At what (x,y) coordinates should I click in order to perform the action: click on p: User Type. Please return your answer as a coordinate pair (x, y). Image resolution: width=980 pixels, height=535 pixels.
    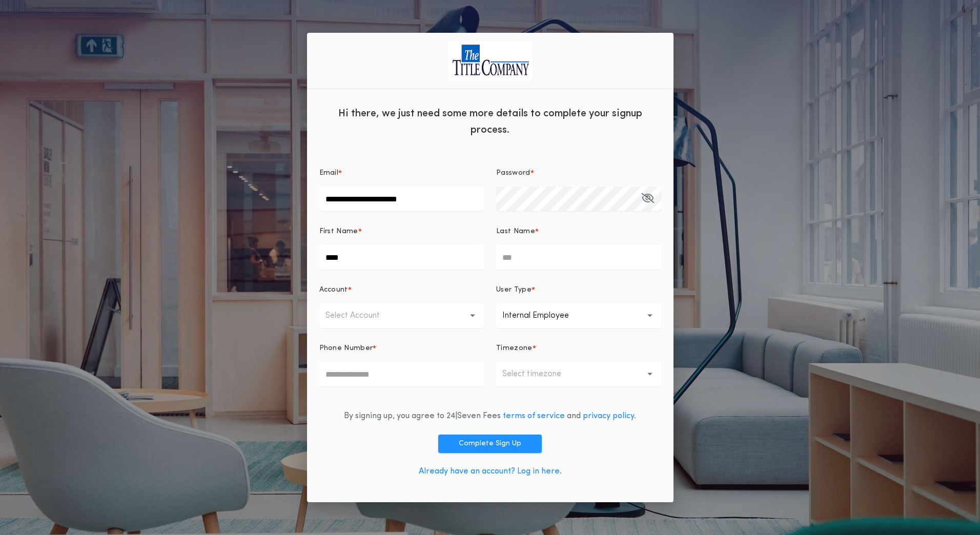
    Looking at the image, I should click on (514, 290).